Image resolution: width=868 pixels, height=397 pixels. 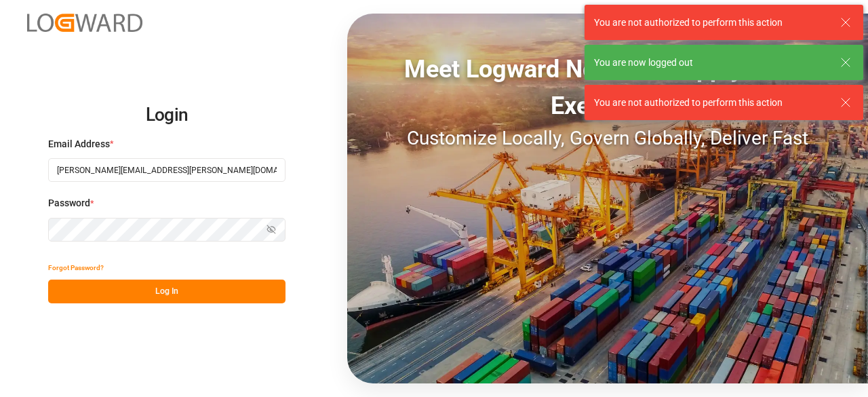 I want to click on button: Log In, so click(x=166, y=291).